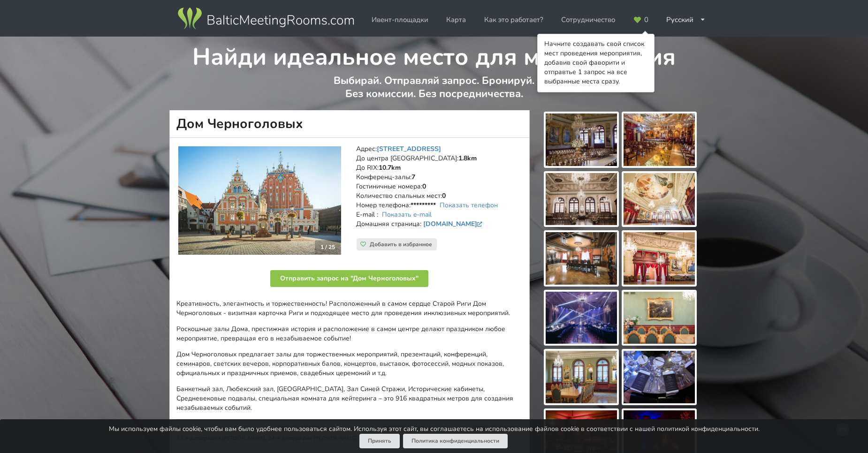  What do you see at coordinates (456, 19) in the screenshot?
I see `a: Карта` at bounding box center [456, 19].